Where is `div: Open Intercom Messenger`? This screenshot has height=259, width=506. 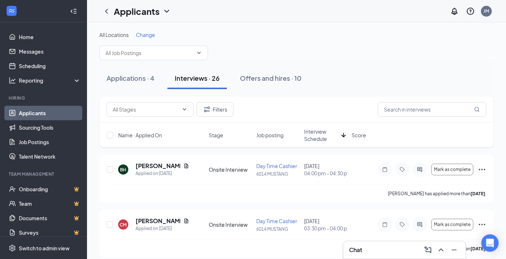 div: Open Intercom Messenger is located at coordinates (490, 243).